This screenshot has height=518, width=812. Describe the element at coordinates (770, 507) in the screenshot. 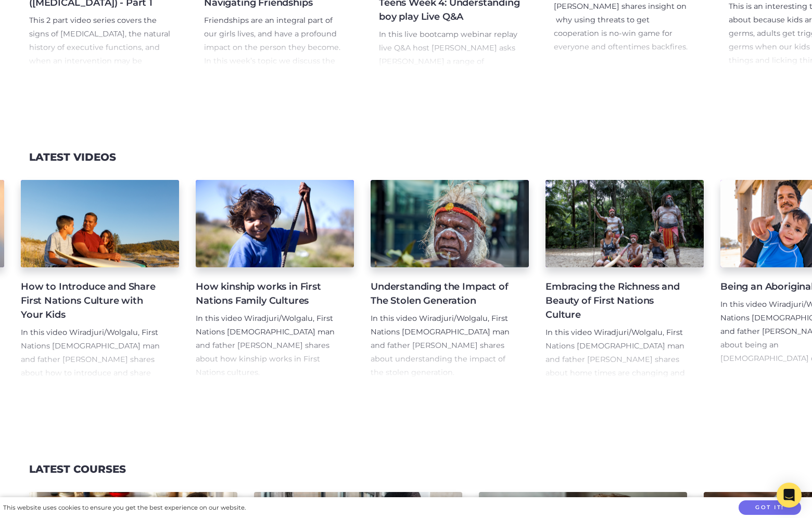

I see `button: Got it!` at that location.